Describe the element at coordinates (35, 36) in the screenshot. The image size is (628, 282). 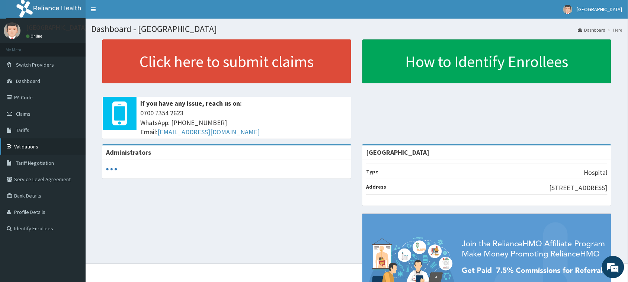
I see `a: Online` at that location.